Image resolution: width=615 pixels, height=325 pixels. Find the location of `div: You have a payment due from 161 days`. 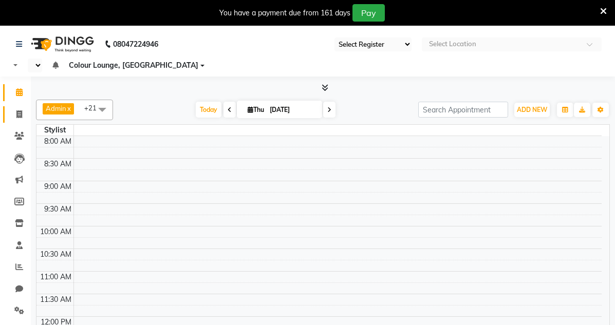

div: You have a payment due from 161 days is located at coordinates (284, 13).